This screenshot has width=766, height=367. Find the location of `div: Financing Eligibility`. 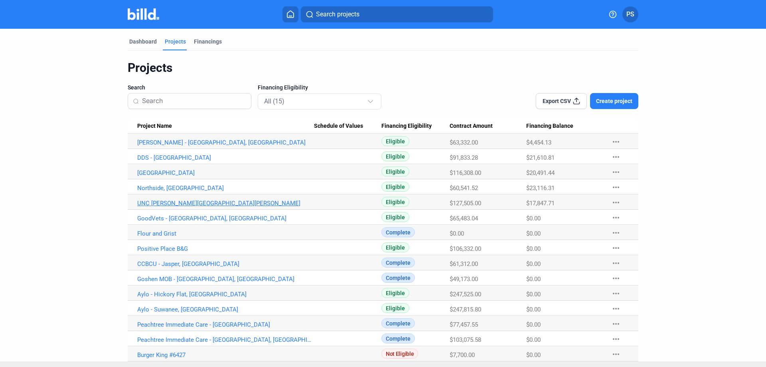

div: Financing Eligibility is located at coordinates (416, 126).